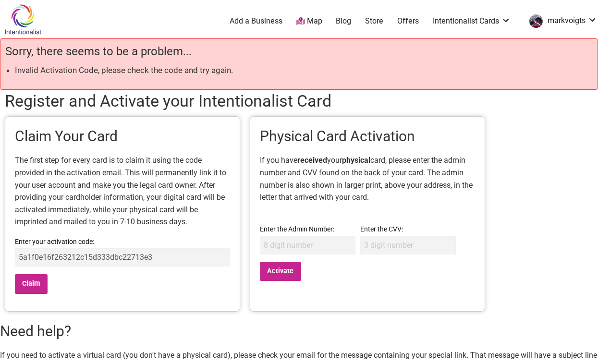 Image resolution: width=598 pixels, height=364 pixels. What do you see at coordinates (407, 245) in the screenshot?
I see `input: 3 digit number` at bounding box center [407, 245].